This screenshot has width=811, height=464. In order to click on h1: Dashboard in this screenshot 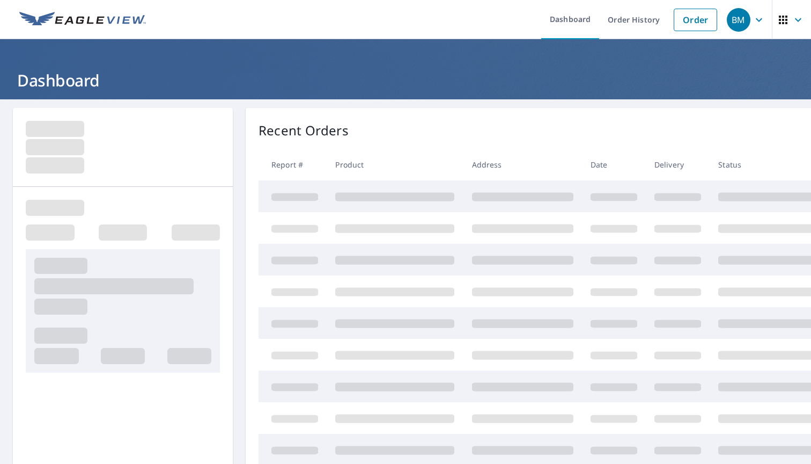, I will do `click(406, 80)`.